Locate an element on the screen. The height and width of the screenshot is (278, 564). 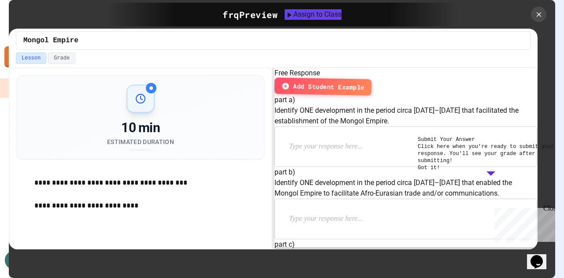
h6: part a) is located at coordinates (406, 100).